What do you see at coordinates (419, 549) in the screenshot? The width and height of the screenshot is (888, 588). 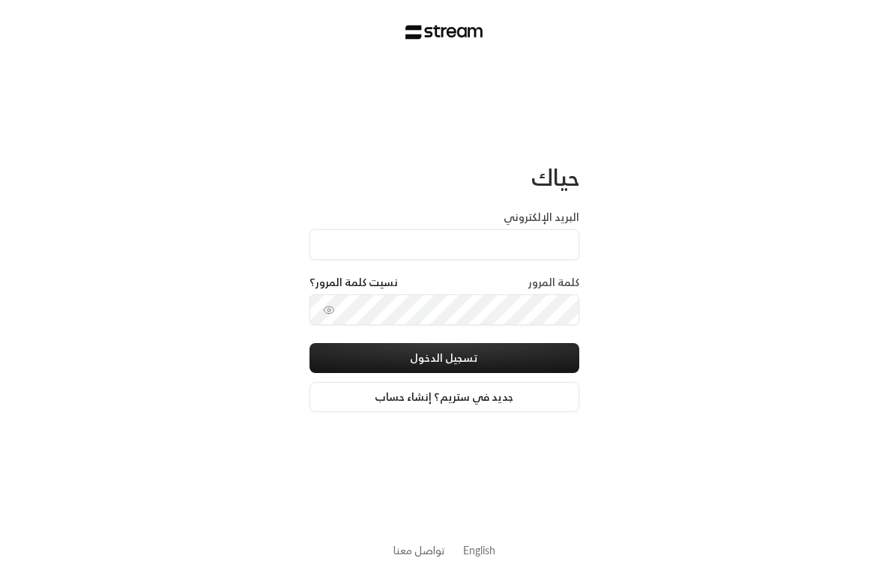 I see `a: تواصل معنا` at bounding box center [419, 549].